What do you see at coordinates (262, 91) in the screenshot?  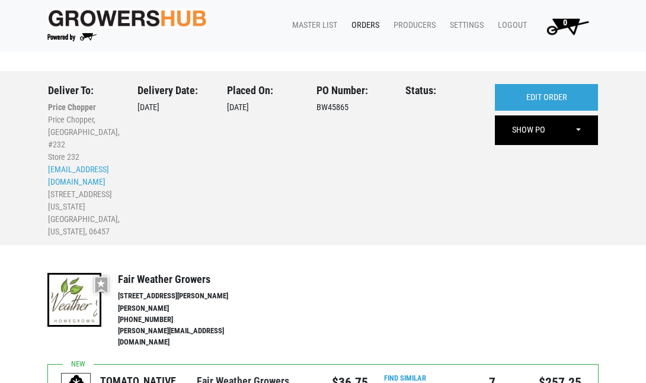 I see `h3: Placed On:` at bounding box center [262, 91].